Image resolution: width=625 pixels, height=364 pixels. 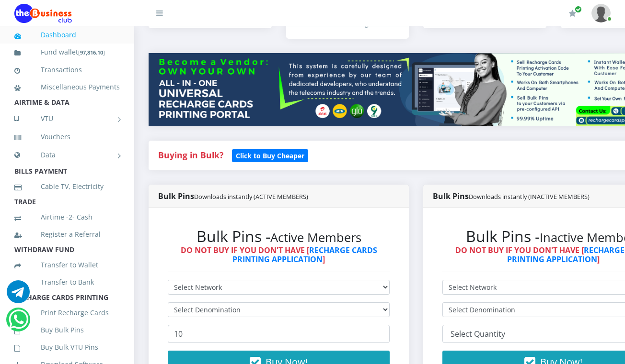 What do you see at coordinates (67, 235) in the screenshot?
I see `a: Register a Referral` at bounding box center [67, 235].